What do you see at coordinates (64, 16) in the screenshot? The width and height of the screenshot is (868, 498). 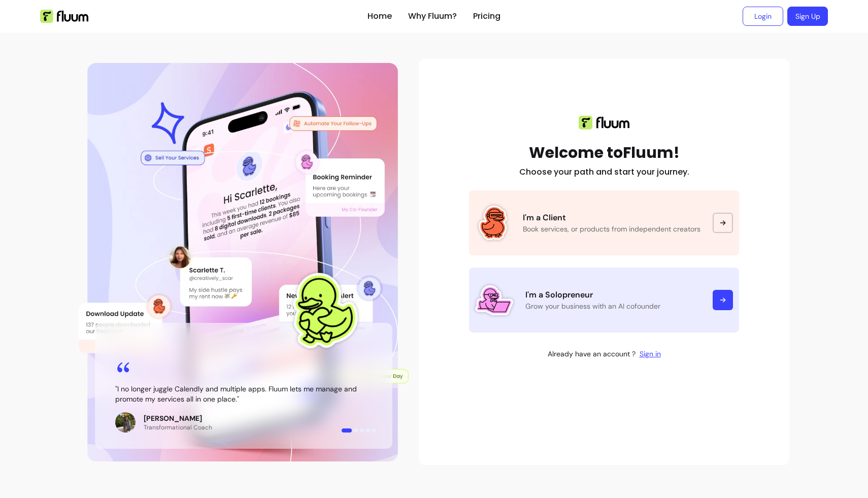 I see `img: Fluum Logo` at bounding box center [64, 16].